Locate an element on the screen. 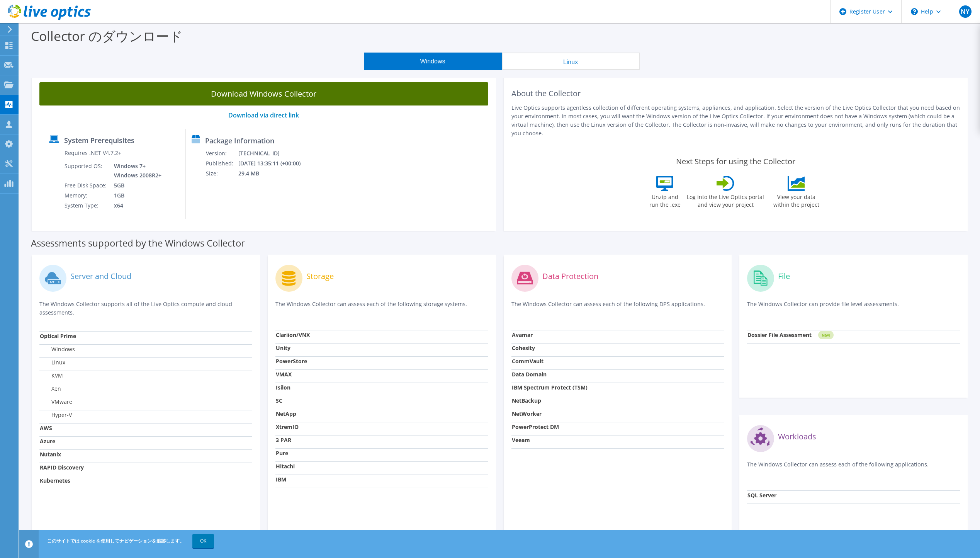 The width and height of the screenshot is (980, 558). span: NY is located at coordinates (965, 11).